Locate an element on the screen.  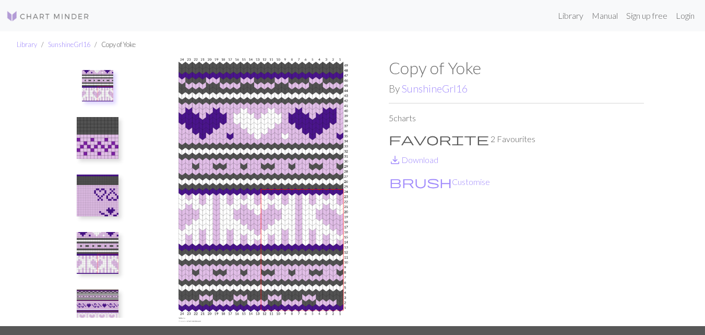
a: Manual is located at coordinates (605, 16).